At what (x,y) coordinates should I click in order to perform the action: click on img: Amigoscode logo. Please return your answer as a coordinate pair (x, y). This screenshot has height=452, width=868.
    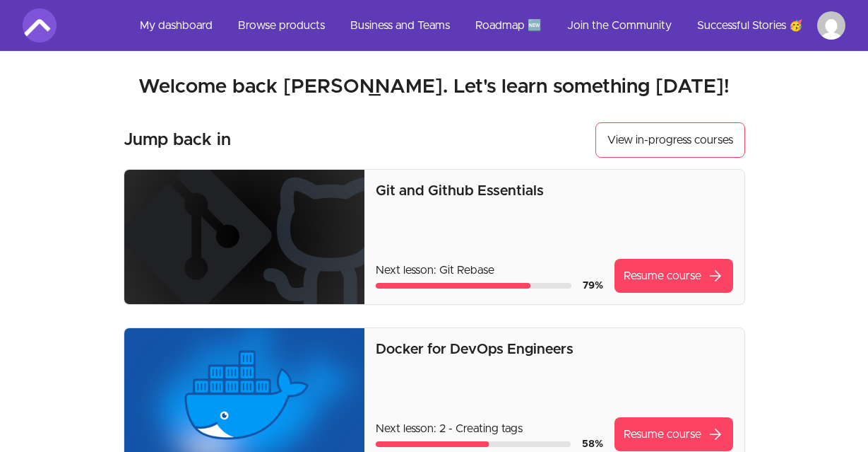
    Looking at the image, I should click on (40, 26).